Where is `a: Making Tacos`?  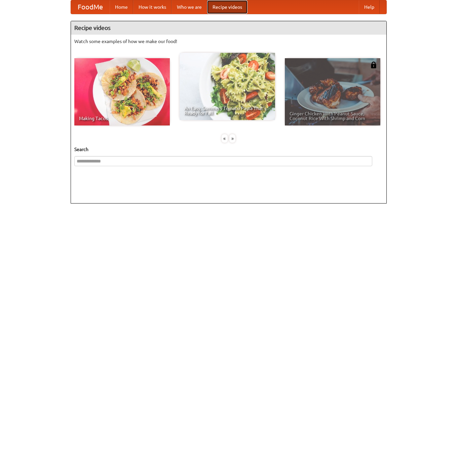
a: Making Tacos is located at coordinates (122, 92).